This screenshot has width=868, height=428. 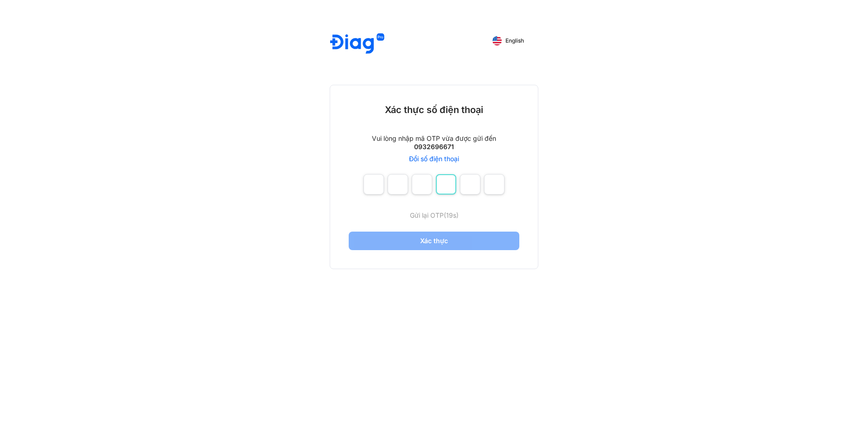 I want to click on div: Vui lòng nhập mã OTP vừa được gửi đến, so click(x=434, y=139).